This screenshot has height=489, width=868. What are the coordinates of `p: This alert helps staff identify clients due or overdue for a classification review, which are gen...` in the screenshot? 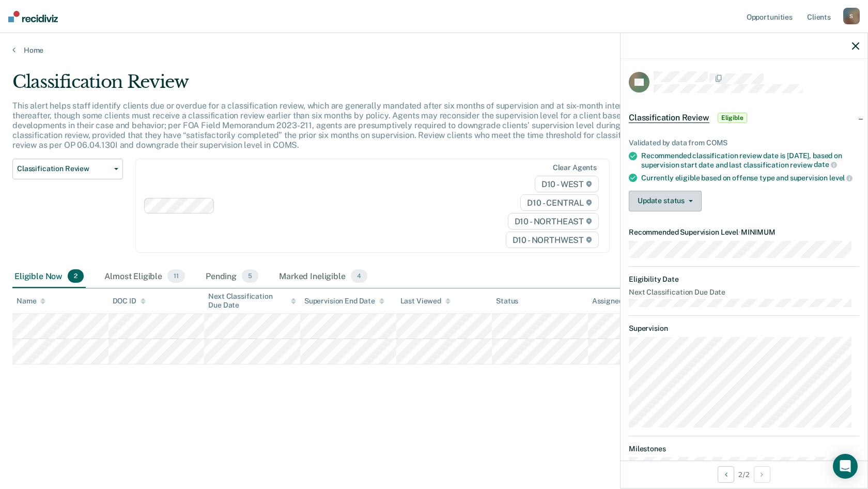 It's located at (329, 126).